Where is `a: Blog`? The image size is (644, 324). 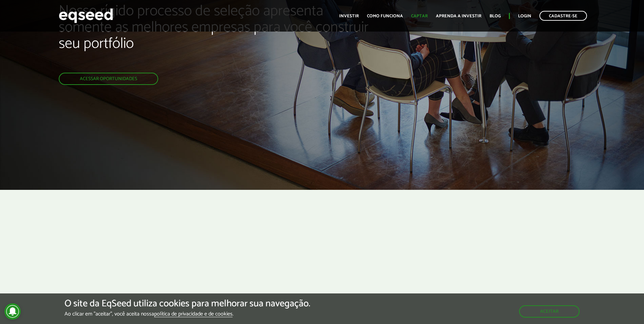
a: Blog is located at coordinates (495, 16).